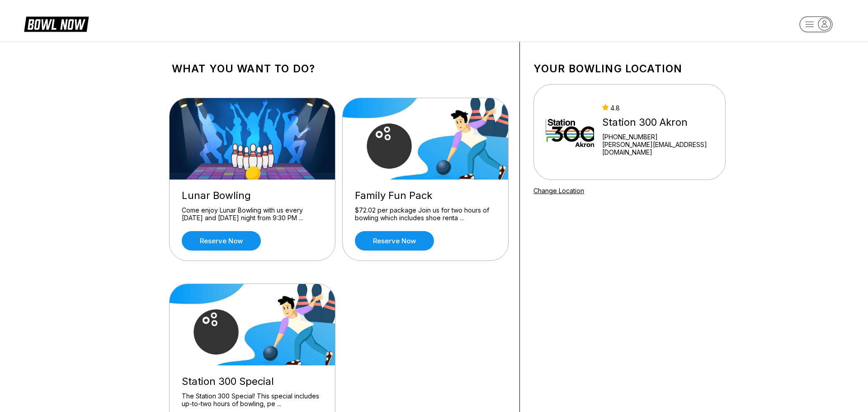 This screenshot has width=868, height=412. I want to click on div: 4.8, so click(658, 108).